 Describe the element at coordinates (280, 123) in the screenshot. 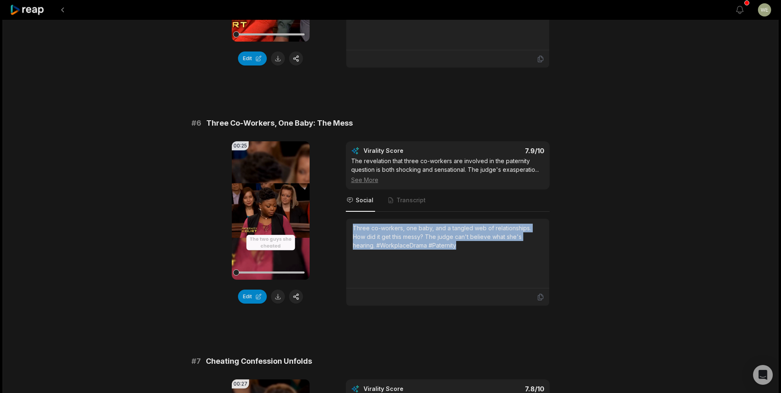

I see `span: Three Co-Workers, One Baby: The Mess` at that location.